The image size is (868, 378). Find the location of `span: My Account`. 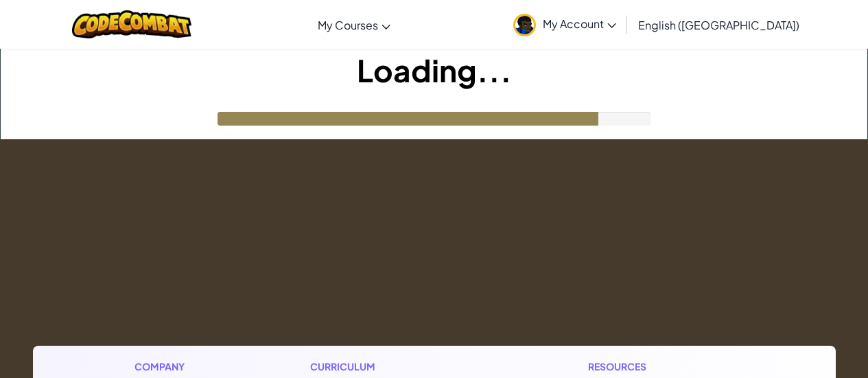

span: My Account is located at coordinates (579, 24).